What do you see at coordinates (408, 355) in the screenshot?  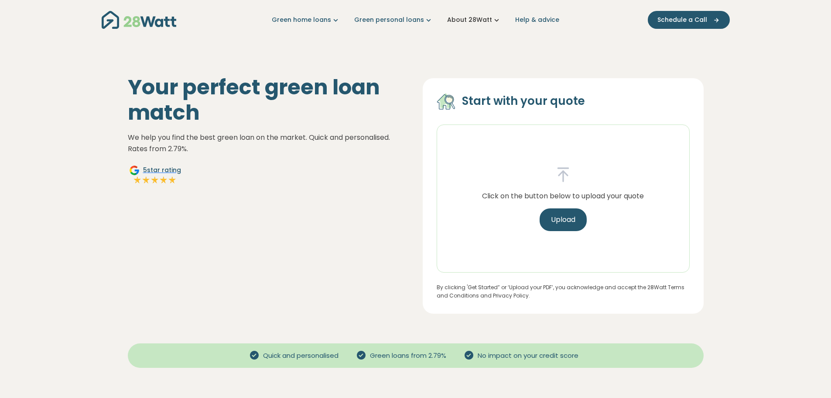 I see `span: Green loans from 2.79%` at bounding box center [408, 355].